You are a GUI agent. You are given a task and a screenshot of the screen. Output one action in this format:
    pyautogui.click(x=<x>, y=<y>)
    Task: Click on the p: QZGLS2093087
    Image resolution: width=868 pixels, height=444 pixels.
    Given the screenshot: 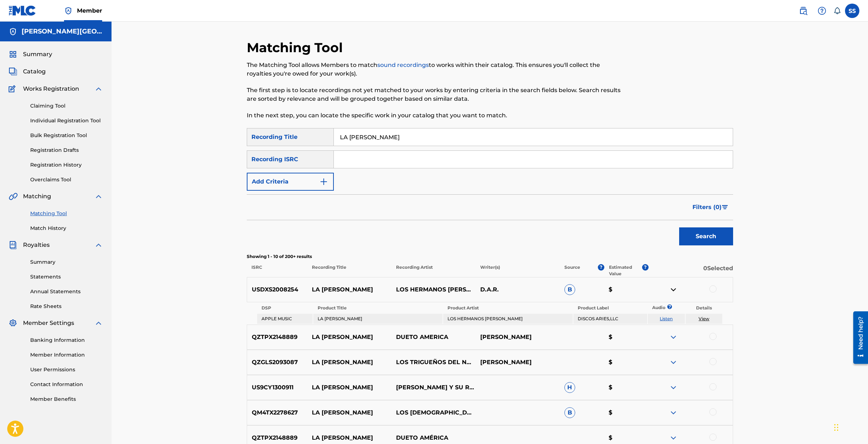 What is the action you would take?
    pyautogui.click(x=277, y=362)
    